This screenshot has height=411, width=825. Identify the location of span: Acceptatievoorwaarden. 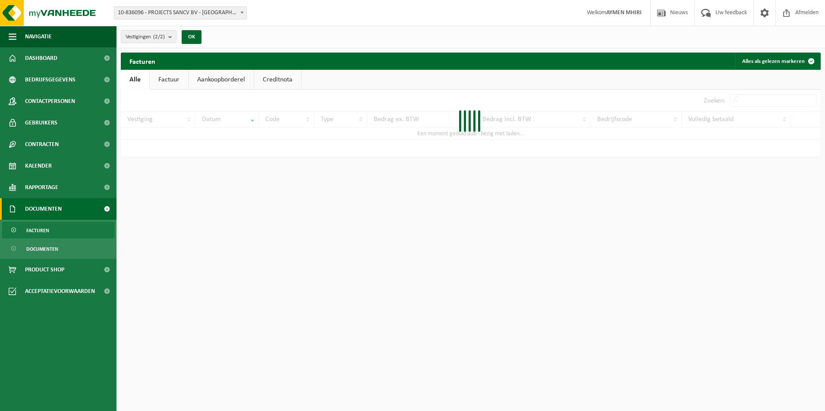
(60, 292).